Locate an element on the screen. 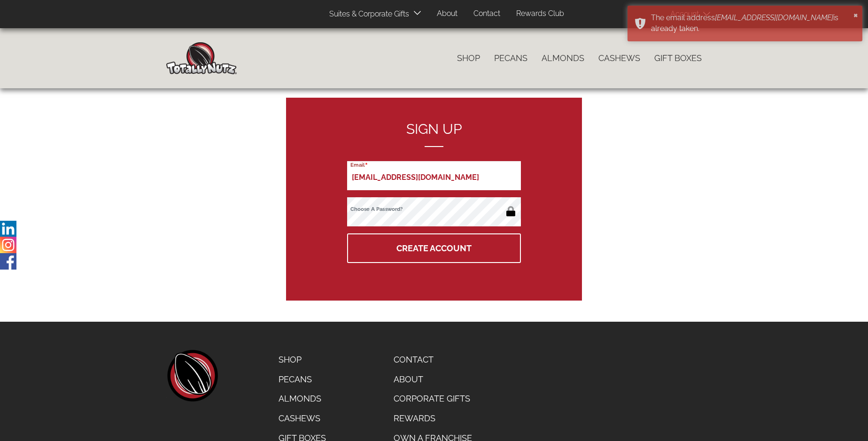  input: Email is located at coordinates (434, 176).